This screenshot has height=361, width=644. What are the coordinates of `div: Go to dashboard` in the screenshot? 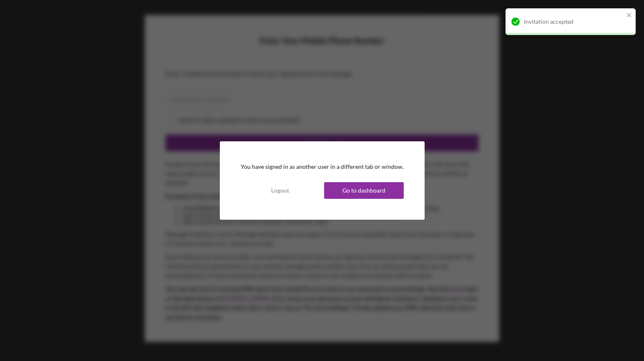 It's located at (364, 191).